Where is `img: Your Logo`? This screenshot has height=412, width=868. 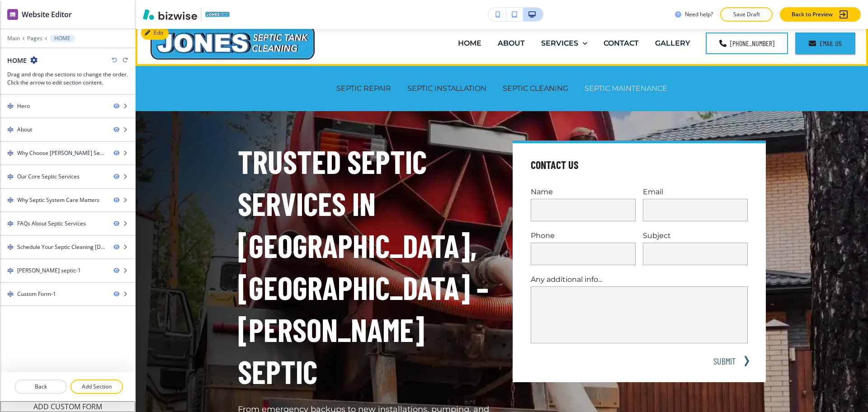 img: Your Logo is located at coordinates (218, 14).